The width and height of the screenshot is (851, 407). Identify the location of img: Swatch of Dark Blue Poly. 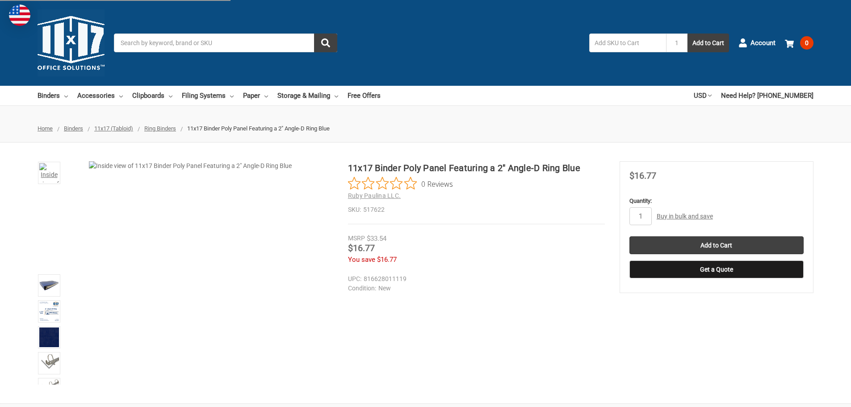
(49, 337).